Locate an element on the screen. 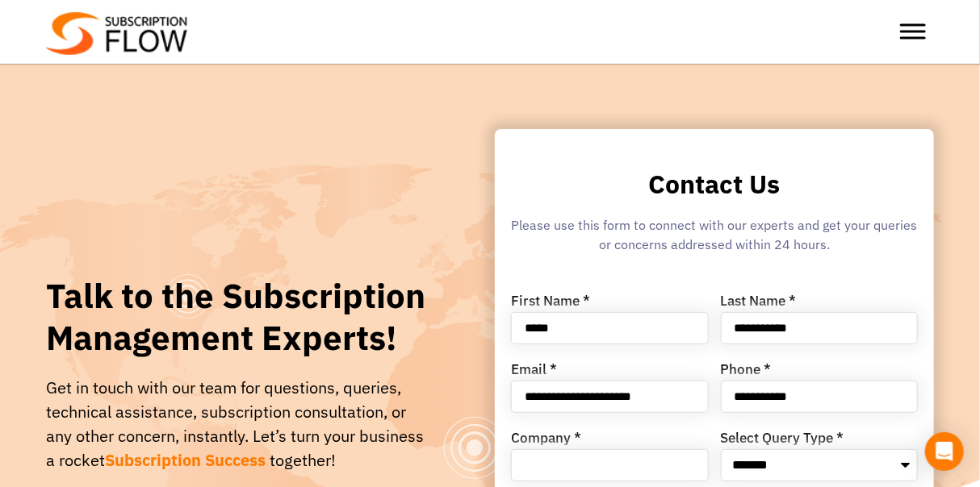 The image size is (980, 487). h1: Talk to the Subscription Management Experts! is located at coordinates (240, 317).